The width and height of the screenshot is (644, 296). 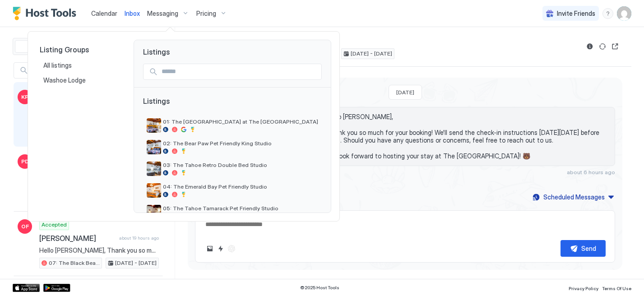 I want to click on span: 04: The Emerald Bay Pet Friendly Studio, so click(x=241, y=186).